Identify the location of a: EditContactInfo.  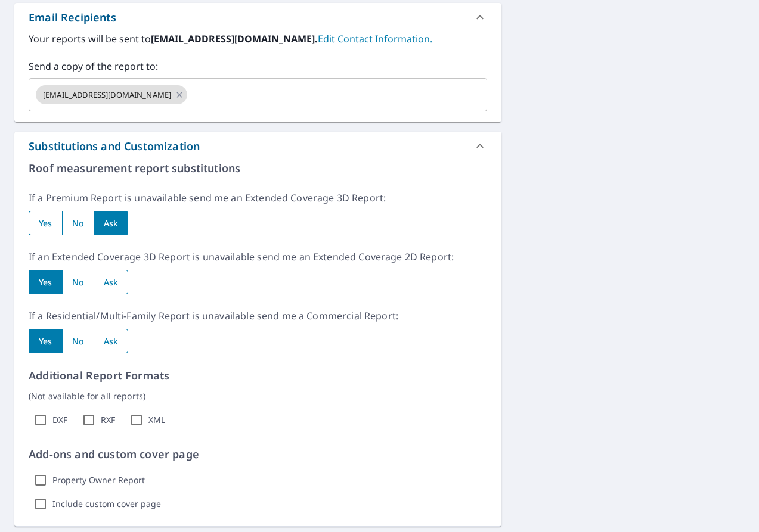
(375, 39).